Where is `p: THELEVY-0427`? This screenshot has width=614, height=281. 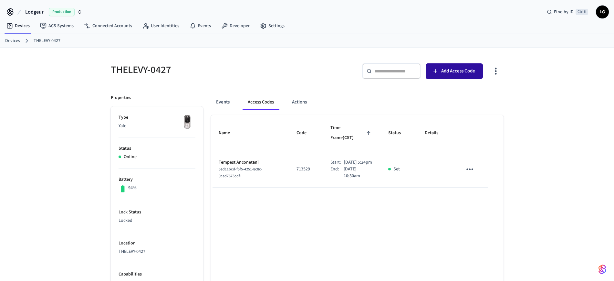
p: THELEVY-0427 is located at coordinates (157, 251).